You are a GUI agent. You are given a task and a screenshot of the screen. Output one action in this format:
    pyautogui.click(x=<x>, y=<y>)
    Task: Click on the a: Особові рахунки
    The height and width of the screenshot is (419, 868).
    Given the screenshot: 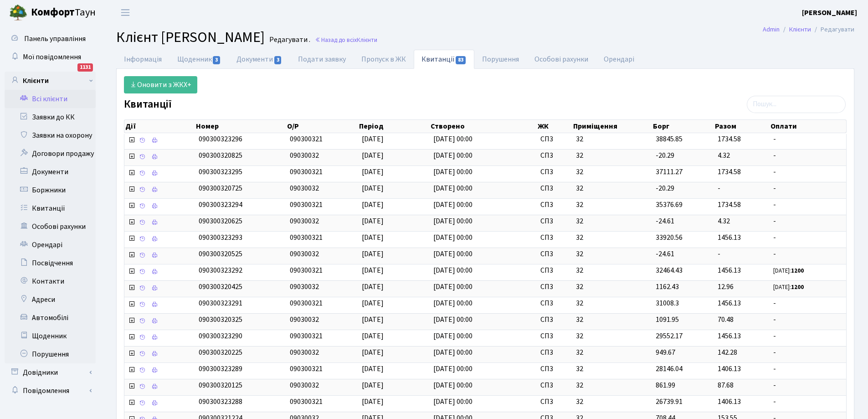 What is the action you would take?
    pyautogui.click(x=50, y=227)
    